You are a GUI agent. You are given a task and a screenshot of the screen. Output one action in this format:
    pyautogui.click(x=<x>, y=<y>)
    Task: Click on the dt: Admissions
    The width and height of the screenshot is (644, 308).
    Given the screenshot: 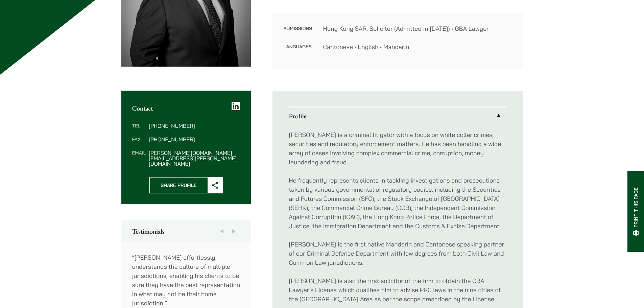 What is the action you would take?
    pyautogui.click(x=298, y=33)
    